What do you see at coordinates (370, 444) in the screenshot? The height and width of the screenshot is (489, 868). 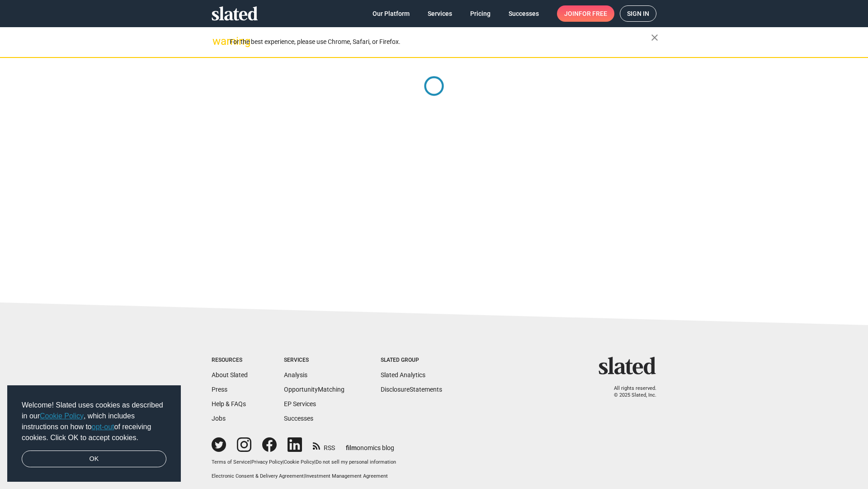 I see `a: filmonomics blog` at bounding box center [370, 444].